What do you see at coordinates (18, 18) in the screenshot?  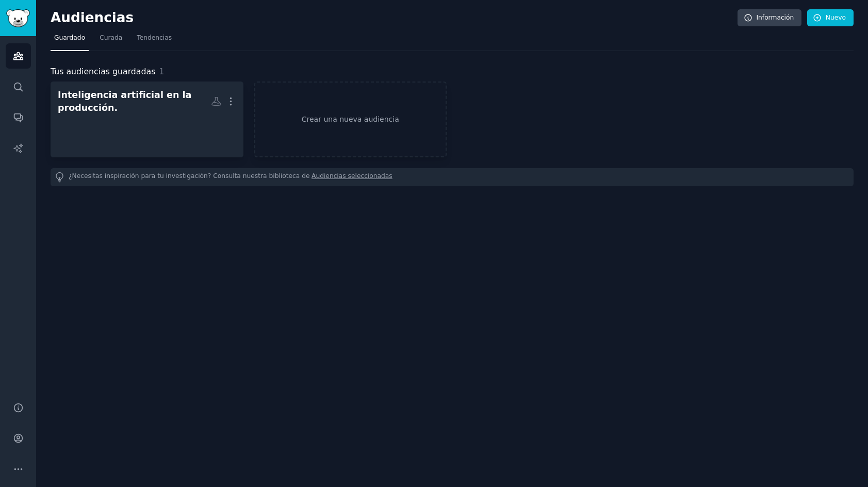 I see `img: Logotipo de GummySearch` at bounding box center [18, 18].